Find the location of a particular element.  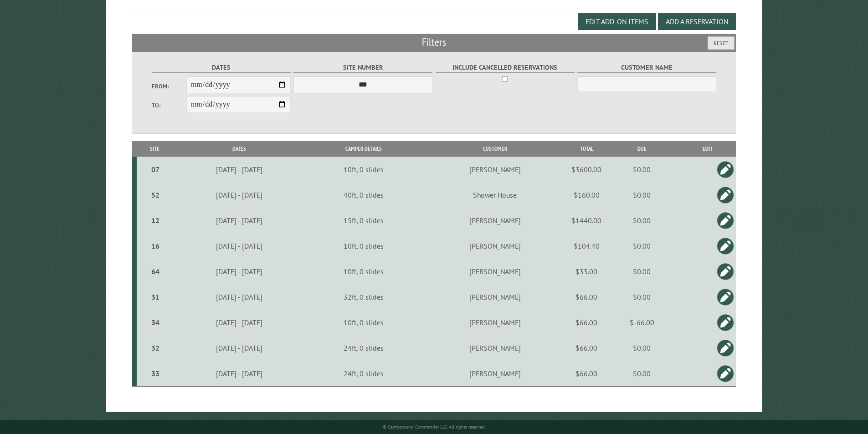

th: Edit is located at coordinates (707, 149).